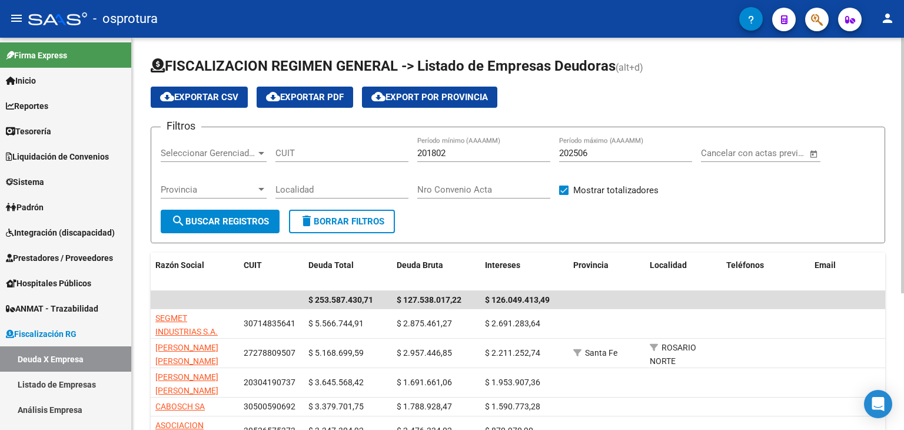 Image resolution: width=904 pixels, height=430 pixels. Describe the element at coordinates (814, 154) in the screenshot. I see `button: Open calendar` at that location.